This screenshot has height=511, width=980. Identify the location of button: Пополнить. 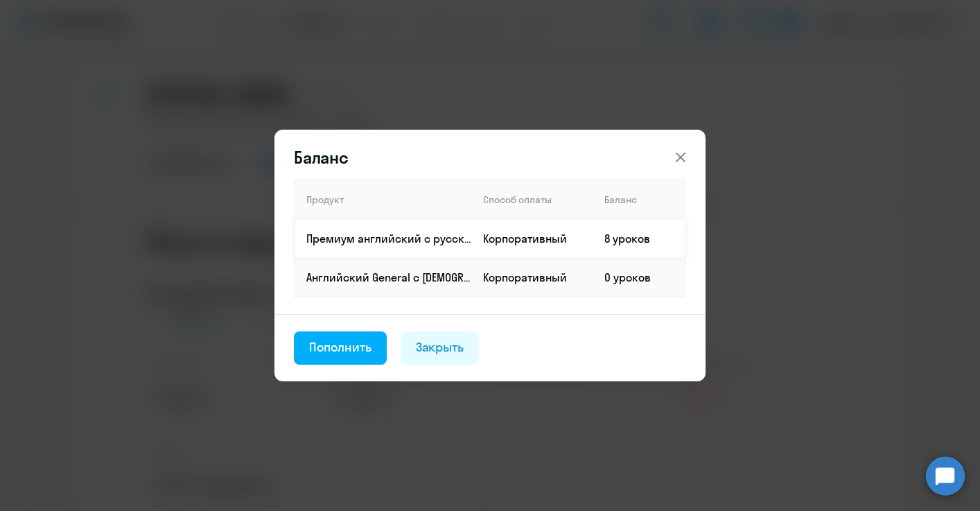
(340, 347).